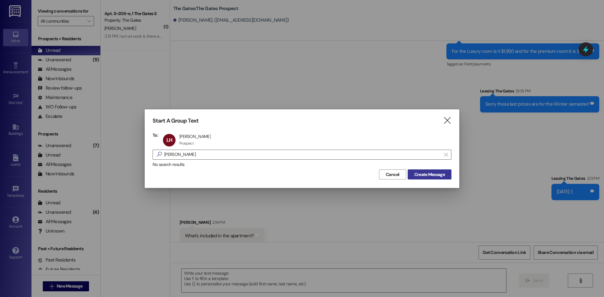  I want to click on h3: To:, so click(155, 135).